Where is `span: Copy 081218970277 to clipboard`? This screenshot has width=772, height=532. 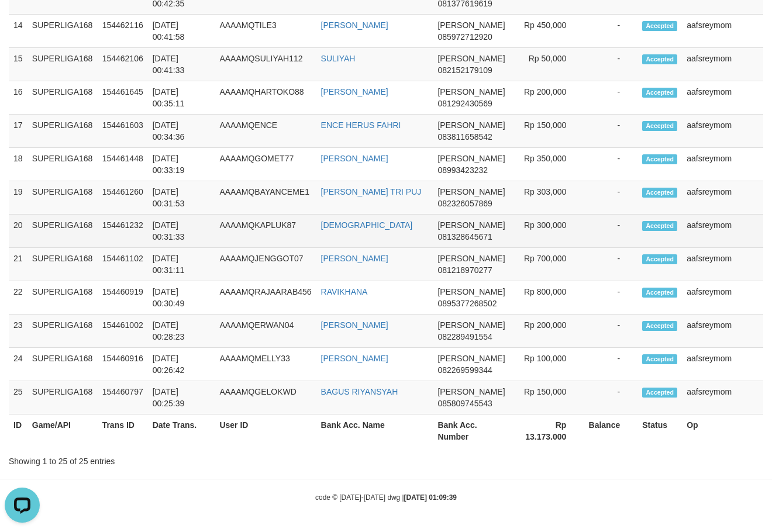 span: Copy 081218970277 to clipboard is located at coordinates (465, 270).